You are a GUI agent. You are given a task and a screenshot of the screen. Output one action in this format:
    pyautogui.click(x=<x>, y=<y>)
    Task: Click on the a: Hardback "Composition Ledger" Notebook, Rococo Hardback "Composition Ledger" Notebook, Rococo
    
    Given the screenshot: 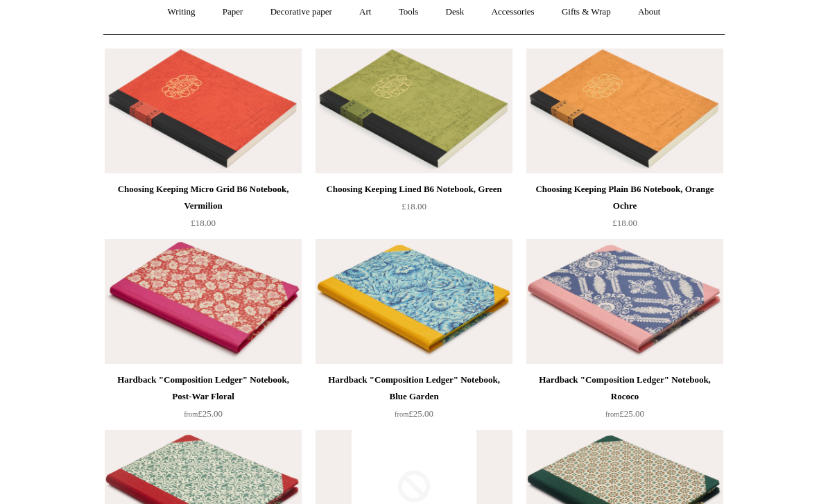 What is the action you would take?
    pyautogui.click(x=625, y=302)
    